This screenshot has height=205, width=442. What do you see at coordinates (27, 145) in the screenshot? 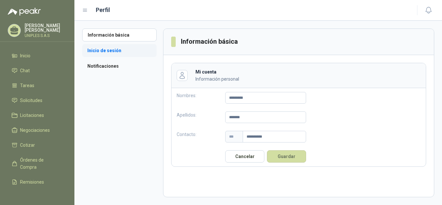
I see `span: Cotizar` at bounding box center [27, 145].